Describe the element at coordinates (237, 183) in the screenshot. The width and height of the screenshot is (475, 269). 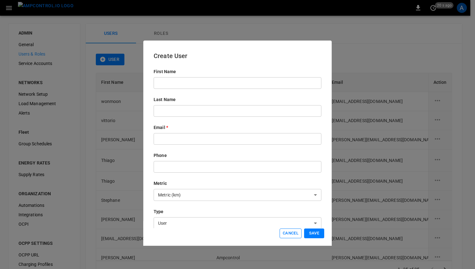
I see `p: Metric` at that location.